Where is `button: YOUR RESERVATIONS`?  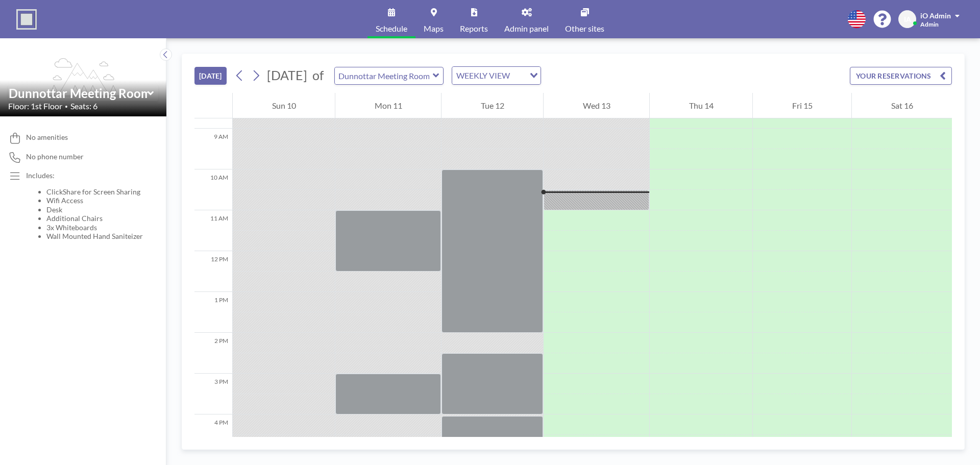
button: YOUR RESERVATIONS is located at coordinates (901, 76).